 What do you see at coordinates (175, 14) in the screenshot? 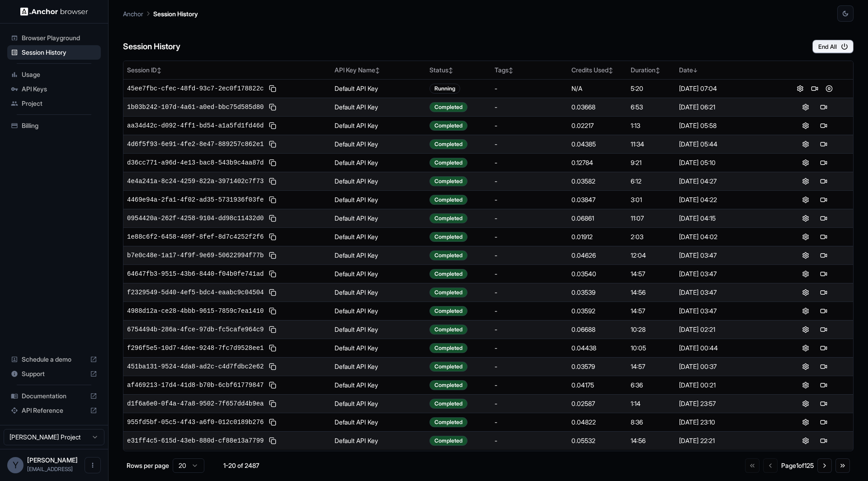
I see `p: Session History` at bounding box center [175, 14].